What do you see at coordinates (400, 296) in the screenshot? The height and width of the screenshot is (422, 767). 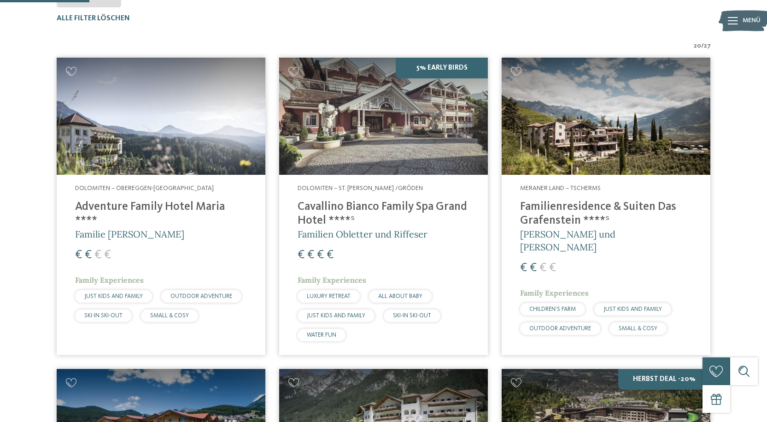 I see `span: ALL ABOUT BABY` at bounding box center [400, 296].